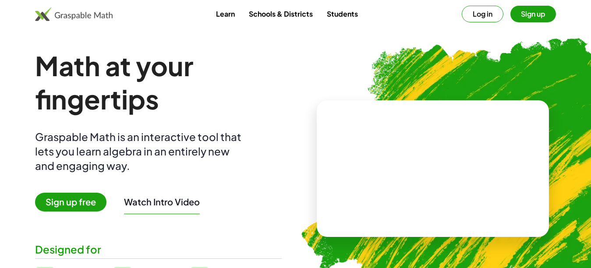 The height and width of the screenshot is (268, 591). What do you see at coordinates (71, 202) in the screenshot?
I see `span: Sign up free` at bounding box center [71, 202].